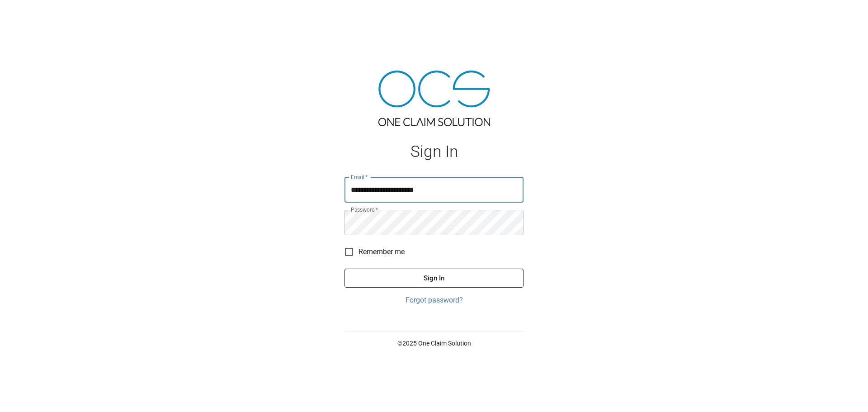  What do you see at coordinates (434, 279) in the screenshot?
I see `button: Sign In` at bounding box center [434, 279].